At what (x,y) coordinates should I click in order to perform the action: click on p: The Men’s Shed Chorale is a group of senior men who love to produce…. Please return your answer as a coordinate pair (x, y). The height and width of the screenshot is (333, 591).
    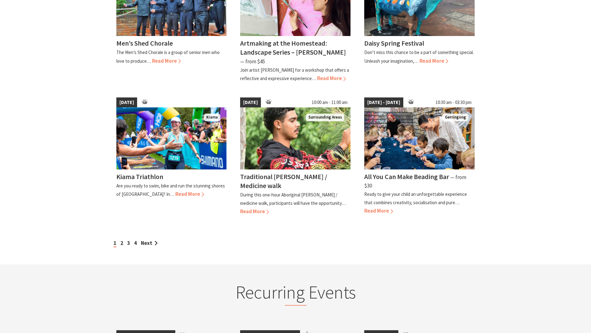
    Looking at the image, I should click on (168, 56).